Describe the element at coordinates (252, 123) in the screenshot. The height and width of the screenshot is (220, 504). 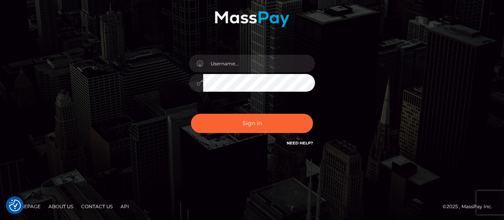
I see `button: Sign in` at that location.